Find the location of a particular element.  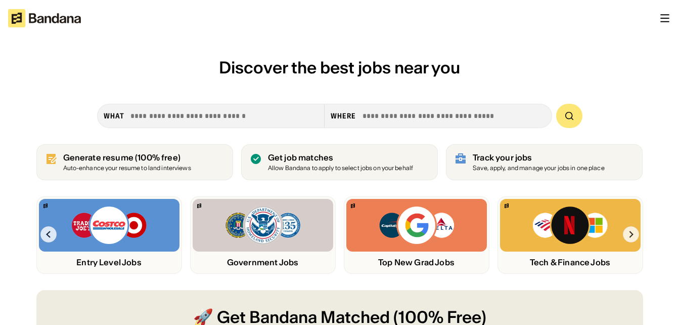

span: Discover the best jobs near you is located at coordinates (339, 67).